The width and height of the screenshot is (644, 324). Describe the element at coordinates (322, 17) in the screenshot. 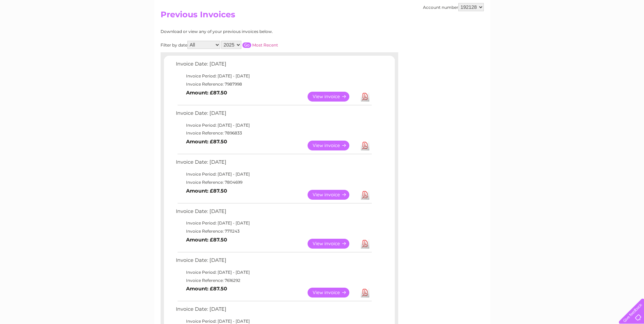

I see `h2: Previous Invoices` at that location.